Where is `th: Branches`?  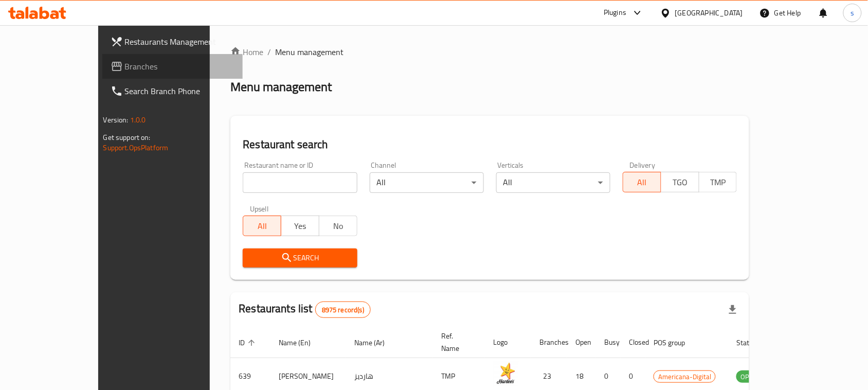
th: Branches is located at coordinates (549, 342).